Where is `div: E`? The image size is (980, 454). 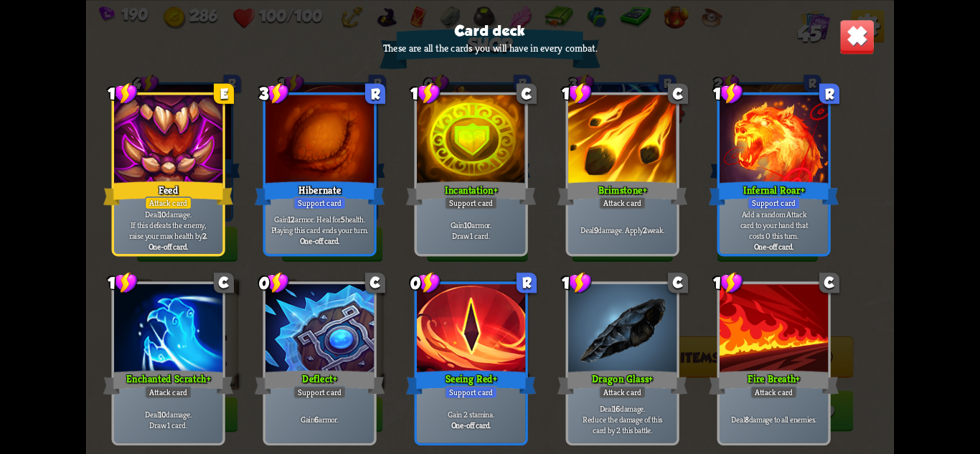
div: E is located at coordinates (224, 93).